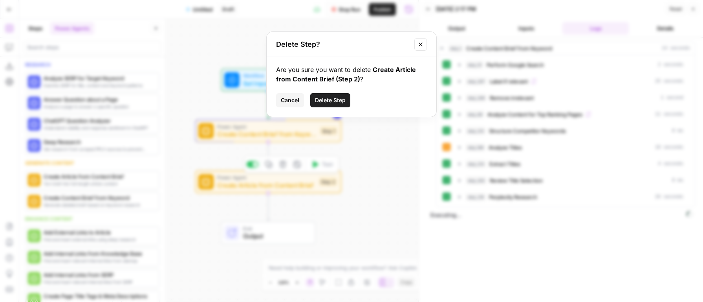 The height and width of the screenshot is (302, 703). I want to click on button: Cancel, so click(290, 100).